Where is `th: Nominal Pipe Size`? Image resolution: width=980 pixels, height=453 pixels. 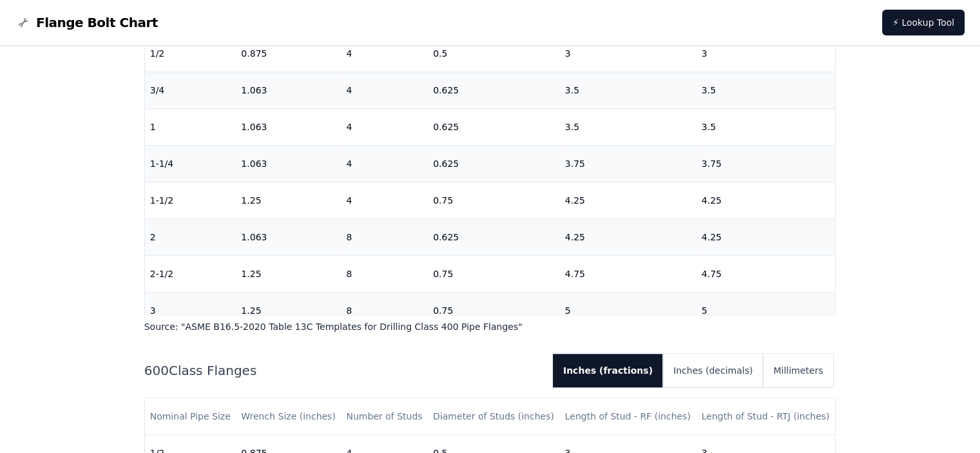
th: Nominal Pipe Size is located at coordinates (191, 417).